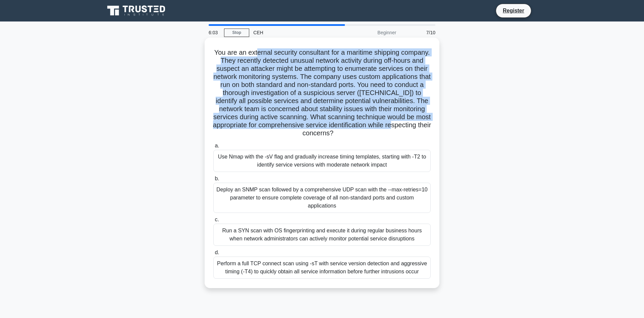 The width and height of the screenshot is (644, 318). Describe the element at coordinates (322, 93) in the screenshot. I see `h5: You are an external security consultant for a maritime shipping company. They recently detected u...` at that location.